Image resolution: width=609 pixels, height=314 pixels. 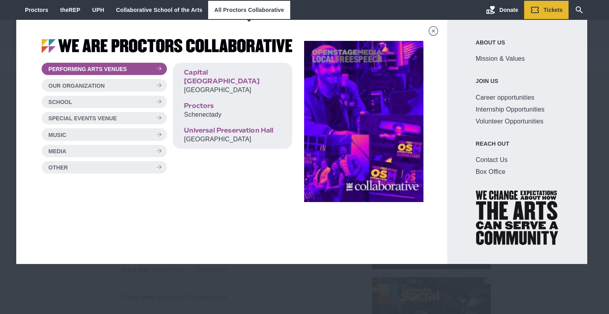 What do you see at coordinates (517, 59) in the screenshot?
I see `a: Mission & Values` at bounding box center [517, 59].